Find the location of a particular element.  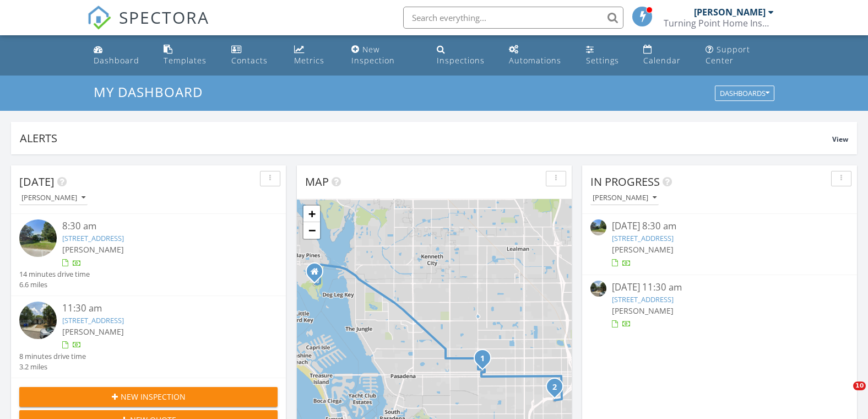

div: Automations is located at coordinates (535, 60).